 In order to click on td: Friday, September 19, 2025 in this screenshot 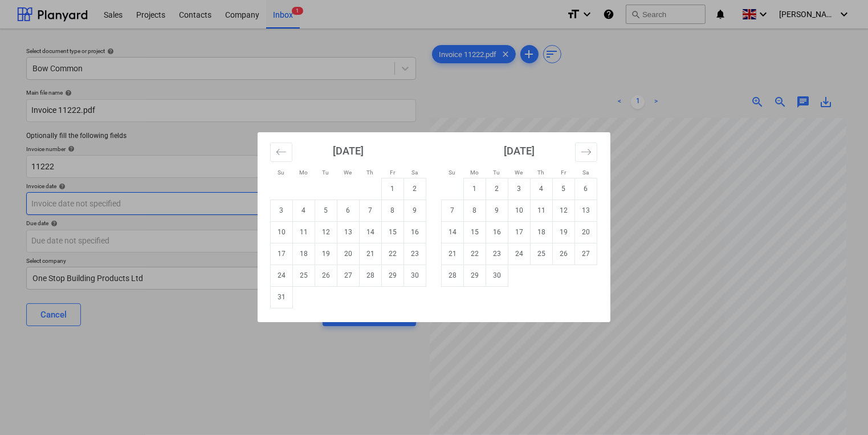, I will do `click(564, 232)`.